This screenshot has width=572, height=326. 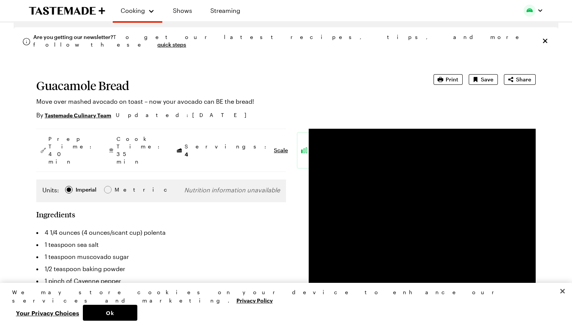 I want to click on a: More information about your privacy, opens in a new tab, so click(x=255, y=300).